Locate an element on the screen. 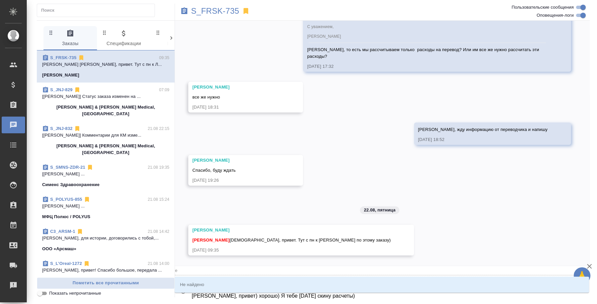 This screenshot has width=597, height=304. p: ООО «Арсмаш» is located at coordinates (59, 249).